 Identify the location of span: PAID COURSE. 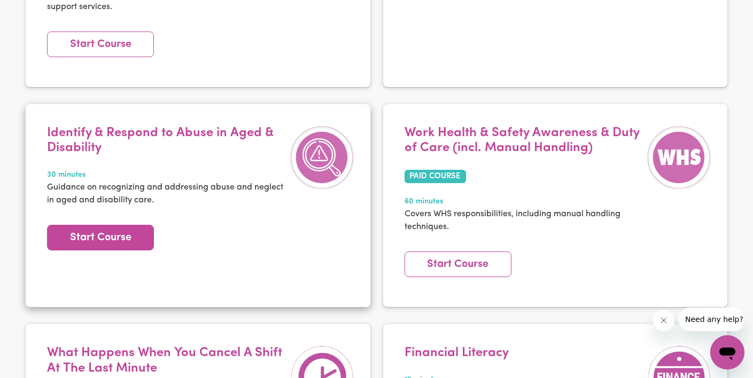
(436, 177).